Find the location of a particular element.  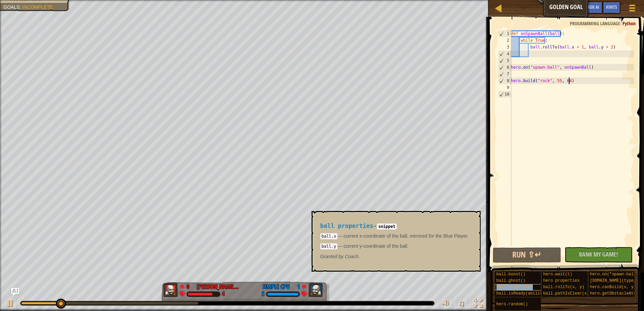

button: Run ⇧↵ is located at coordinates (527, 255).